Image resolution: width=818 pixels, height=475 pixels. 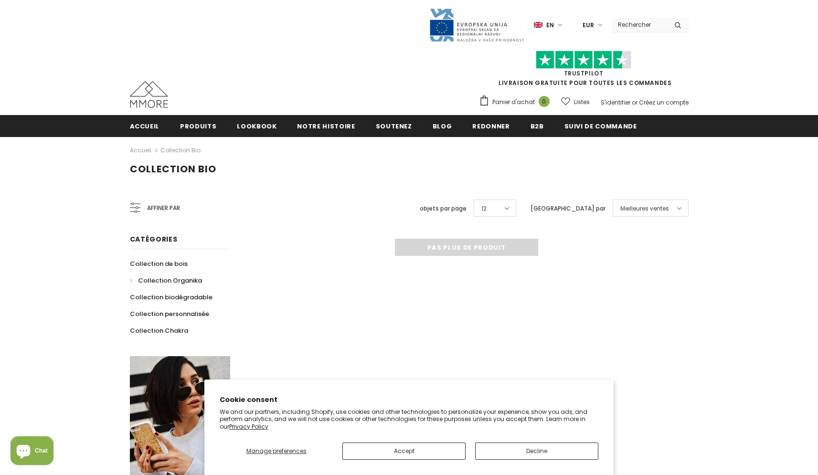 What do you see at coordinates (154, 239) in the screenshot?
I see `span: Catégories` at bounding box center [154, 239].